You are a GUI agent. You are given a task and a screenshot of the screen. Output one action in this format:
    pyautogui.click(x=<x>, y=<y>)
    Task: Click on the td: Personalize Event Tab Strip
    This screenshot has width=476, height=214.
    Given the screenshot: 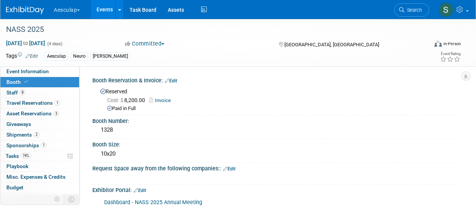 What is the action you would take?
    pyautogui.click(x=57, y=199)
    